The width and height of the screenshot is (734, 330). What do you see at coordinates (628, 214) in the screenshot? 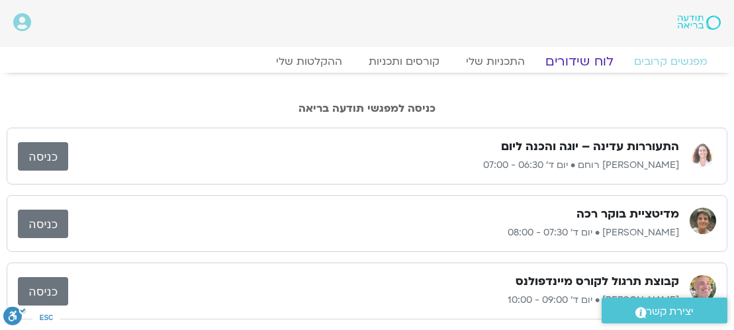
I see `h3: מדיטציית בוקר רכה` at bounding box center [628, 214].